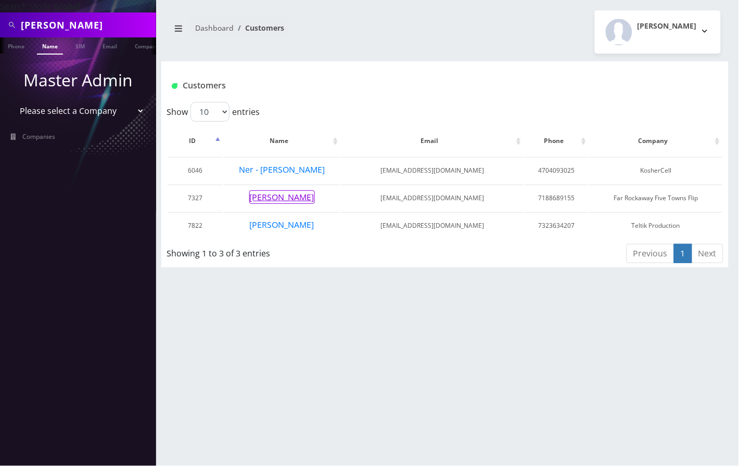 The image size is (739, 466). I want to click on th: Company: activate to sort column ascending, so click(656, 141).